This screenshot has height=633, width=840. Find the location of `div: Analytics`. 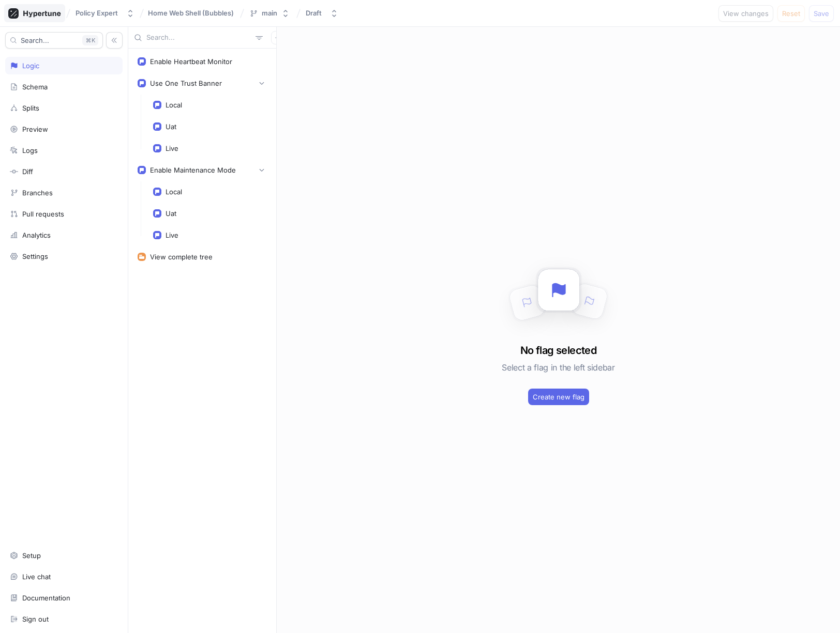

div: Analytics is located at coordinates (36, 235).